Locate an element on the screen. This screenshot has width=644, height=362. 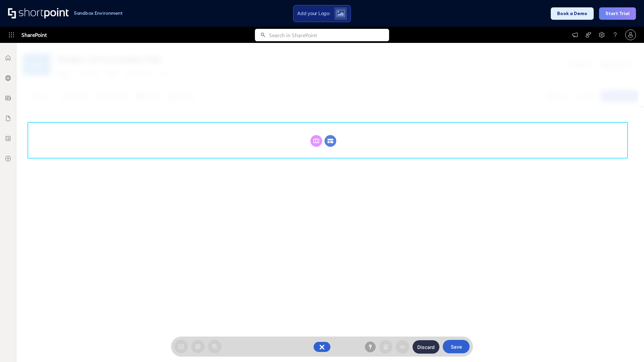
span: SharePoint is located at coordinates (34, 35).